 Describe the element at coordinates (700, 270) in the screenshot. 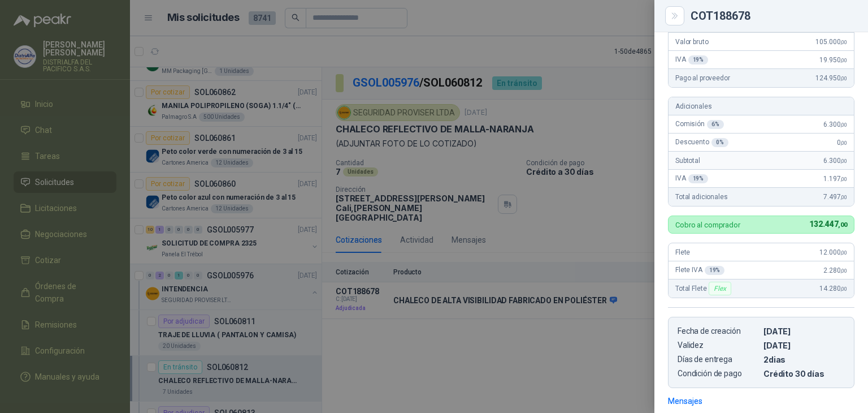

I see `span: Flete IVA` at that location.